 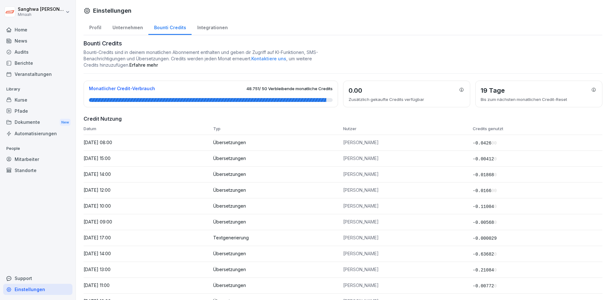 What do you see at coordinates (38, 159) in the screenshot?
I see `a: Mitarbeiter` at bounding box center [38, 159].